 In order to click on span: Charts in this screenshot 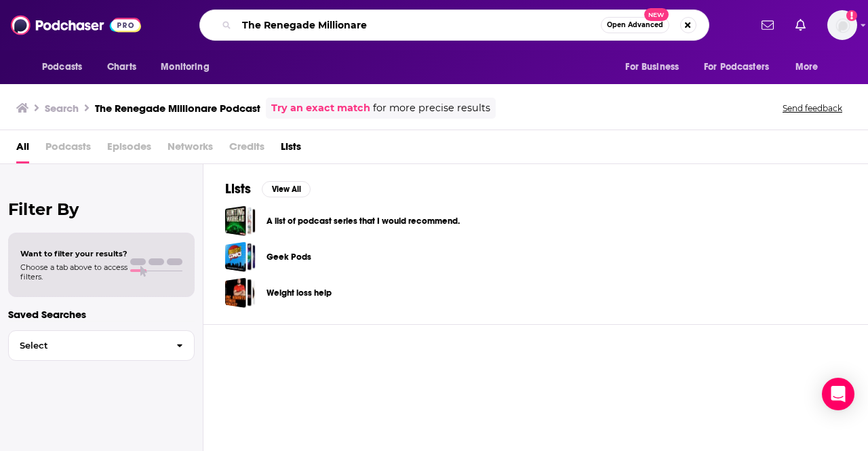, I will do `click(121, 68)`.